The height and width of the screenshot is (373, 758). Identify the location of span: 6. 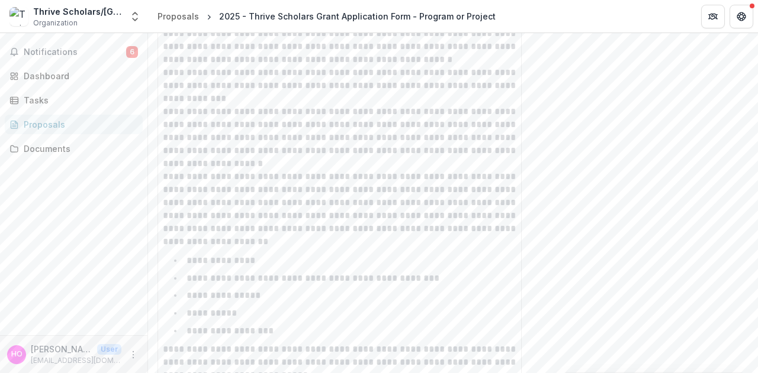
(132, 52).